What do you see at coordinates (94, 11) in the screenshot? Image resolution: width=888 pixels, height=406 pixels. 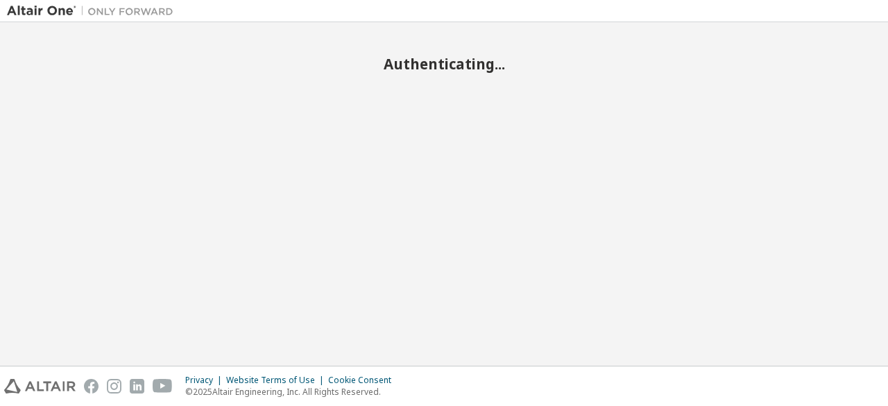 I see `img: Altair One` at bounding box center [94, 11].